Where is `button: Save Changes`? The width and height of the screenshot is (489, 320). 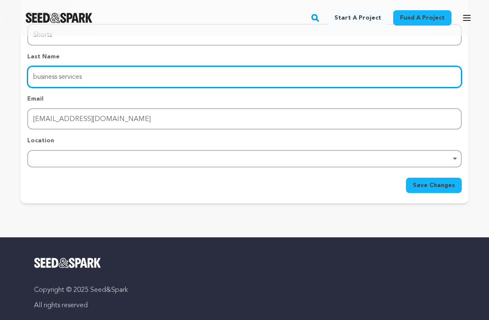 button: Save Changes is located at coordinates (434, 185).